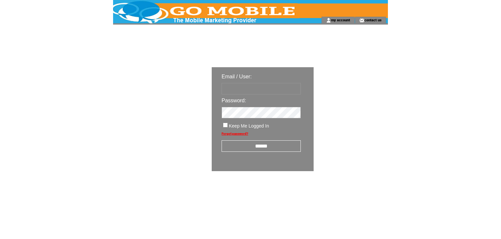 The image size is (501, 239). I want to click on img: account_icon.gif;jsessionid=B4258654A81873A7D7C5A87611E1FDD8, so click(328, 20).